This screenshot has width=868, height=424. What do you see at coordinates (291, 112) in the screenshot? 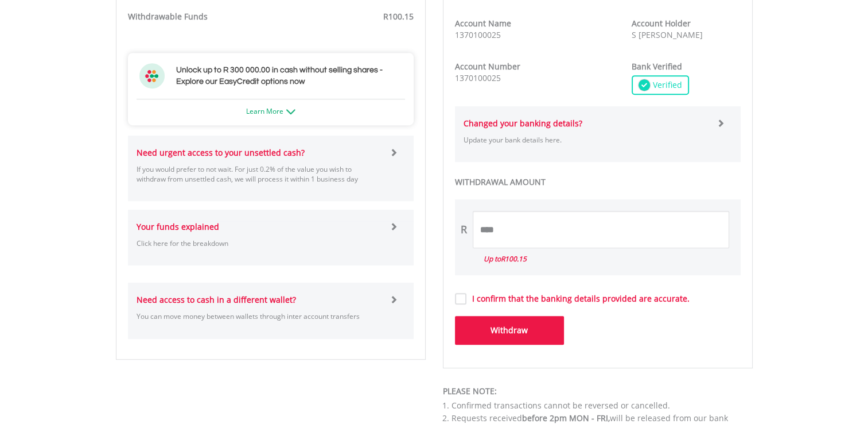
I see `img: ec-arrow-down.png` at bounding box center [291, 112].